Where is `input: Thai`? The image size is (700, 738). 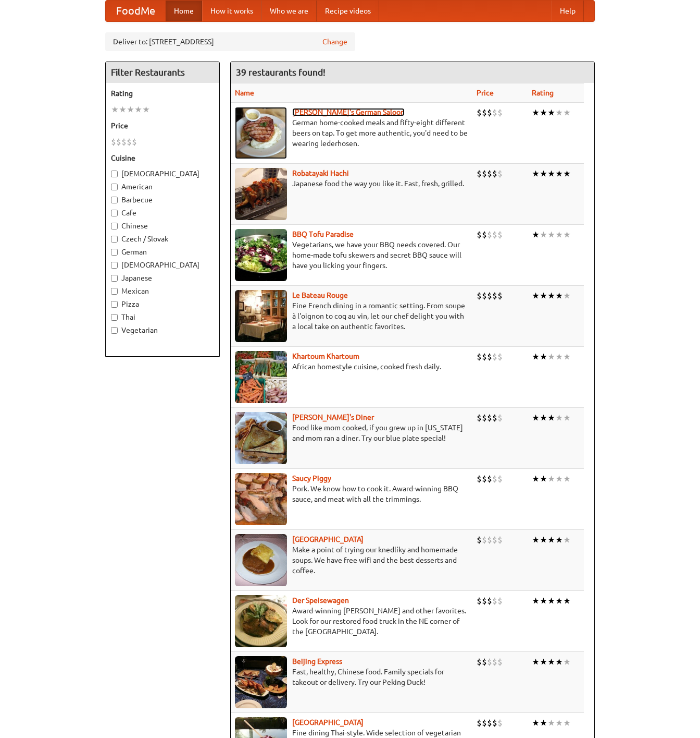
input: Thai is located at coordinates (114, 317).